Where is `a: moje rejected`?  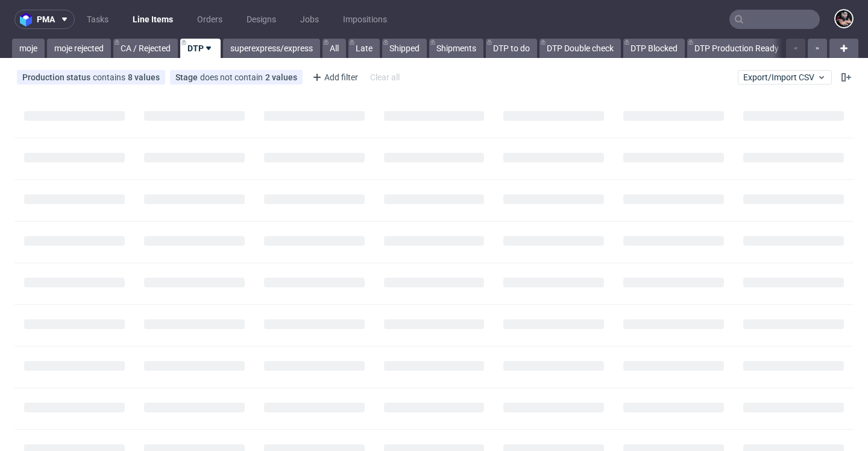
a: moje rejected is located at coordinates (79, 48).